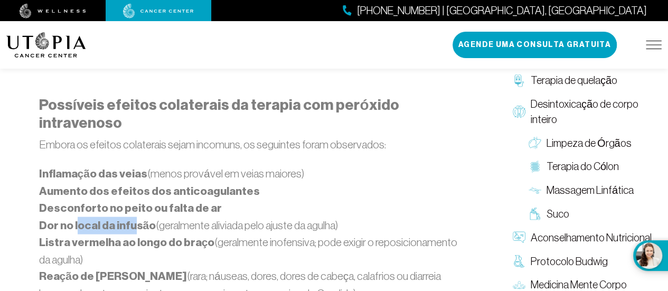 This screenshot has height=291, width=668. Describe the element at coordinates (585, 112) in the screenshot. I see `a: Desintoxicação de corpo inteiro` at that location.